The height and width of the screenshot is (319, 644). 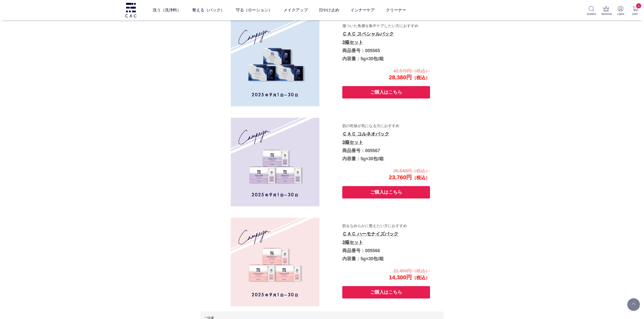 What do you see at coordinates (167, 10) in the screenshot?
I see `a: 洗う（洗浄料）` at bounding box center [167, 10].